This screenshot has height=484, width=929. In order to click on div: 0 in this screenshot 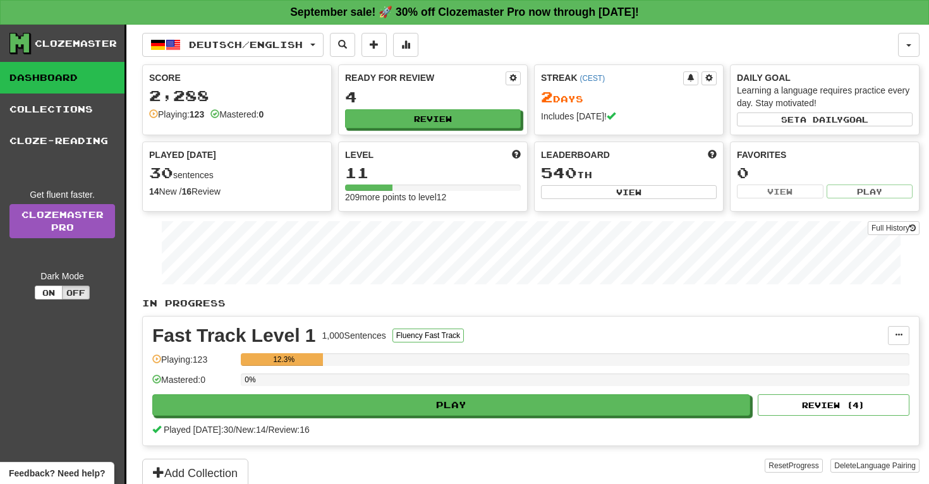, I will do `click(825, 173)`.